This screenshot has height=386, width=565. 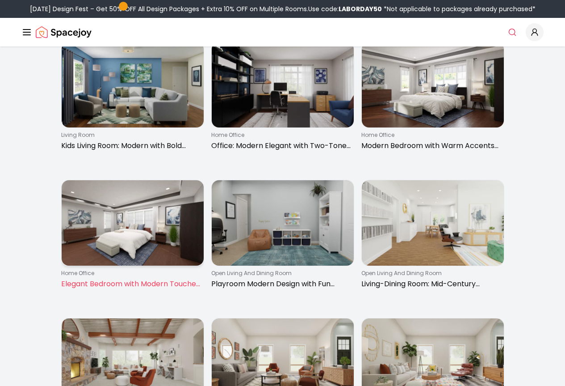 What do you see at coordinates (63, 32) in the screenshot?
I see `img: Spacejoy Logo` at bounding box center [63, 32].